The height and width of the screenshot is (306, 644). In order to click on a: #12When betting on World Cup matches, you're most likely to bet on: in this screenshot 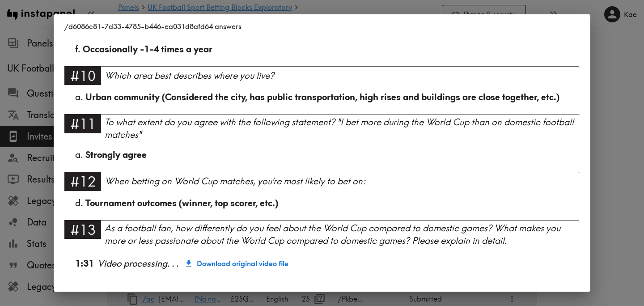, I will do `click(322, 184)`.